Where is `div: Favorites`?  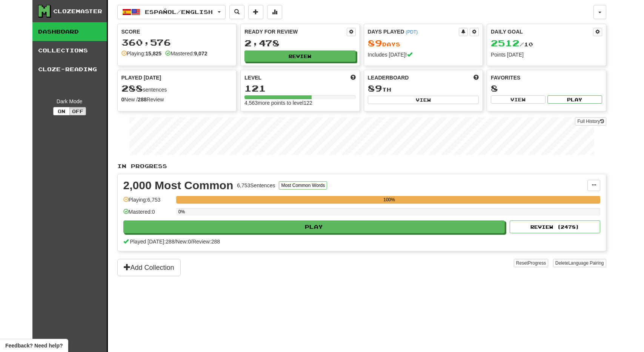
div: Favorites is located at coordinates (546, 78).